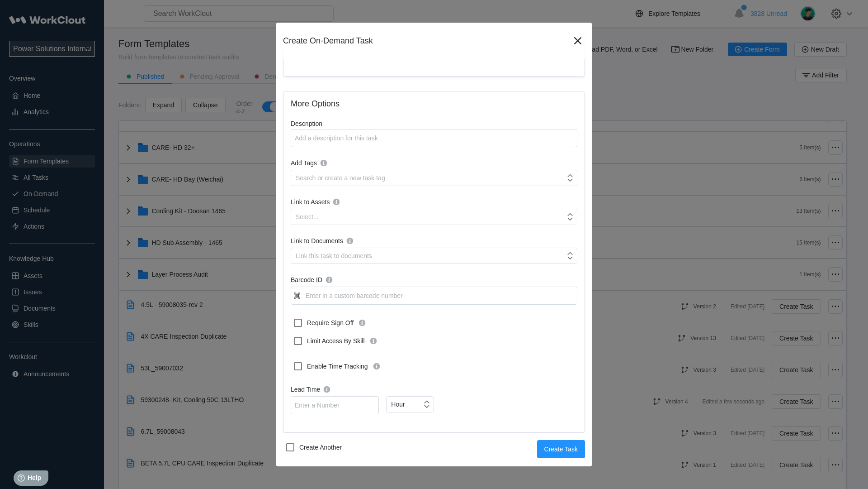  Describe the element at coordinates (434, 203) in the screenshot. I see `label: Link to Assets` at that location.